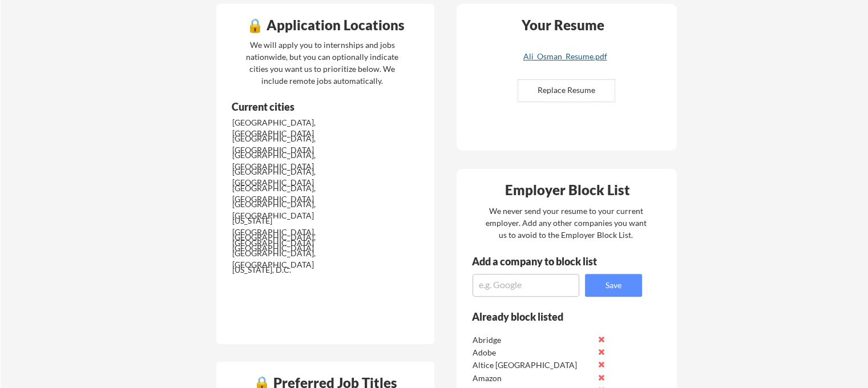 The image size is (868, 388). I want to click on div: Employer Block List, so click(567, 190).